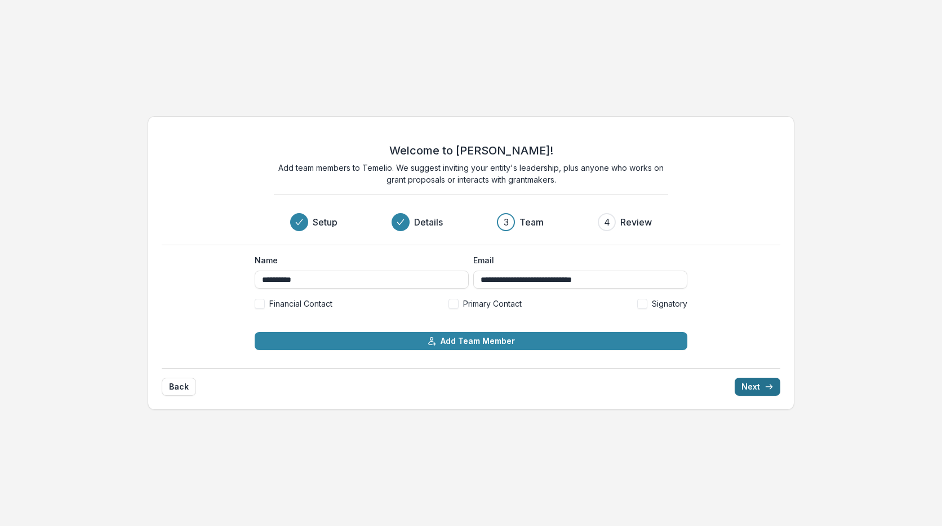  I want to click on button: Add Team Member, so click(471, 341).